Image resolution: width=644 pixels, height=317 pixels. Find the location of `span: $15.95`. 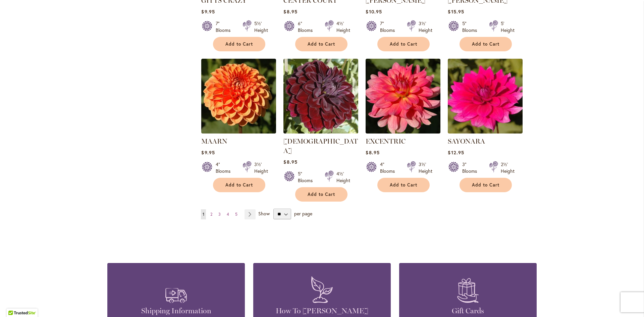

span: $15.95 is located at coordinates (455, 11).